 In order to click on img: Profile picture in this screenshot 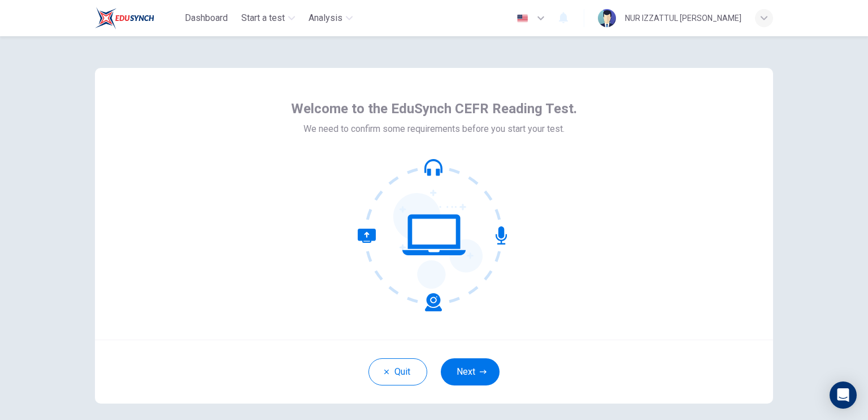, I will do `click(606, 18)`.